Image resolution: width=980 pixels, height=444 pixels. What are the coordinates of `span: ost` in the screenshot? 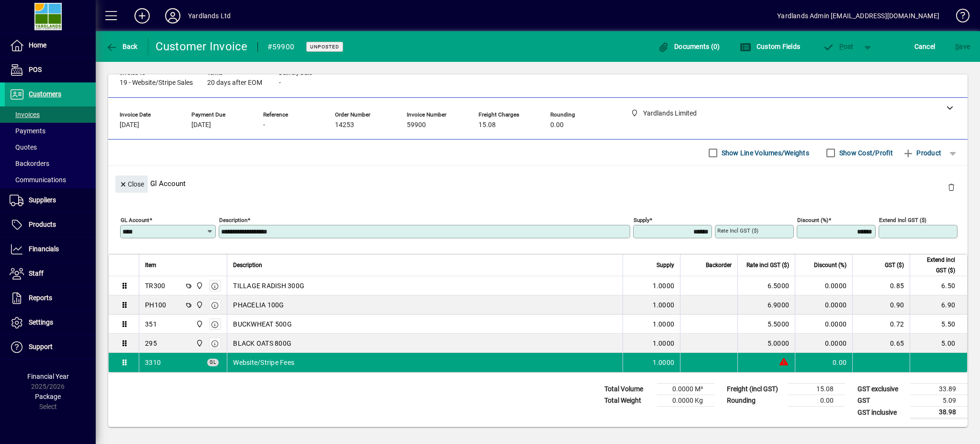 It's located at (838, 46).